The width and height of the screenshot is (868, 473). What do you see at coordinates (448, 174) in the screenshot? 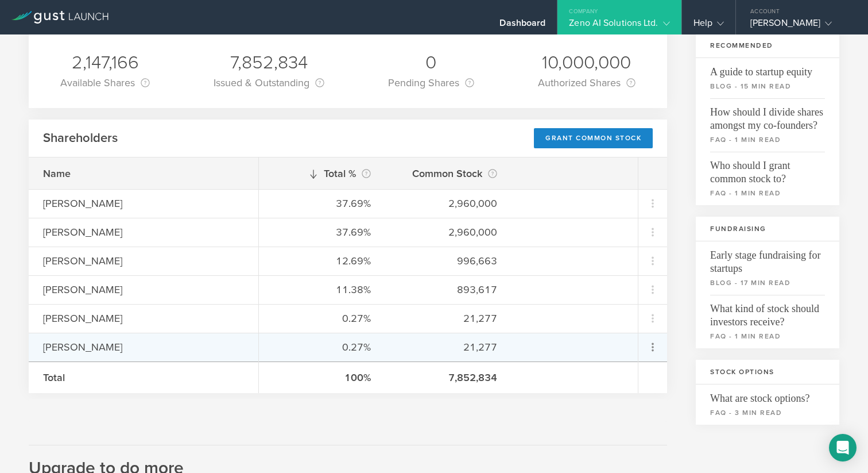
I see `div: Common Stock` at bounding box center [448, 174].